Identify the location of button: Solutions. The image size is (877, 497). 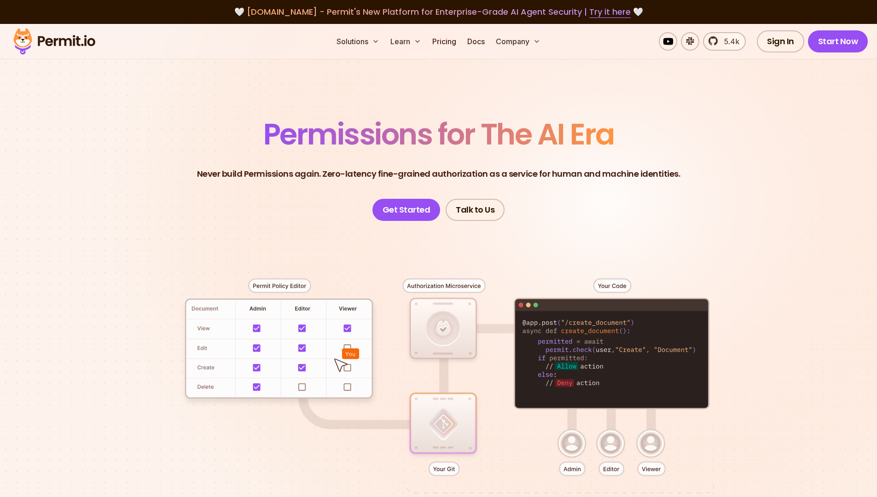
(358, 41).